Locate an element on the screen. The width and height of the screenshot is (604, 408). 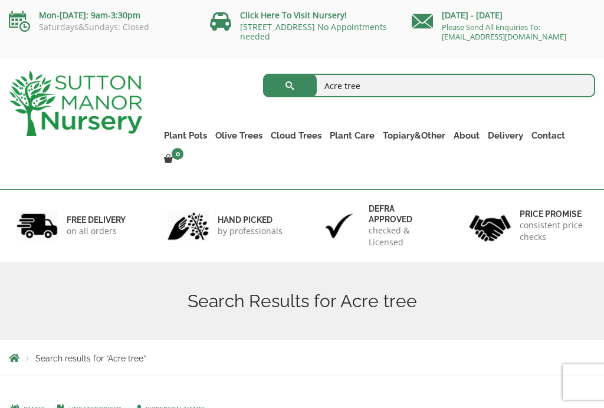
a: Click Here To Visit Nursery! is located at coordinates (293, 15).